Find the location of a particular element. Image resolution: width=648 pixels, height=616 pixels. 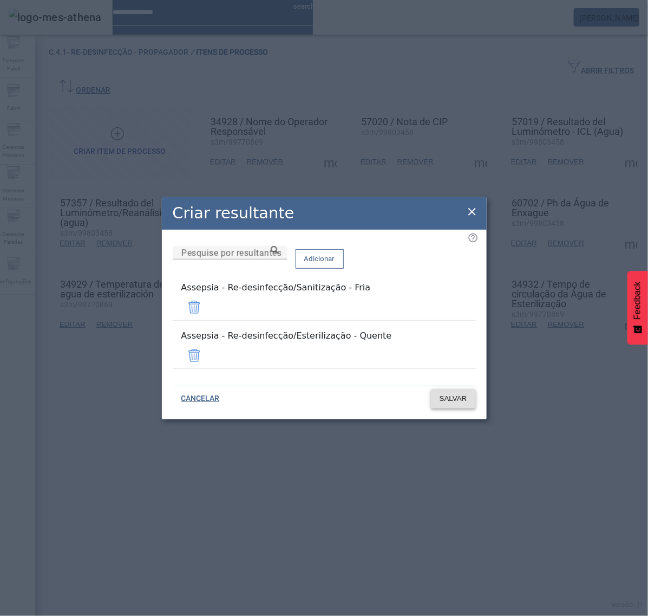

button: Adicionar is located at coordinates (320, 259).